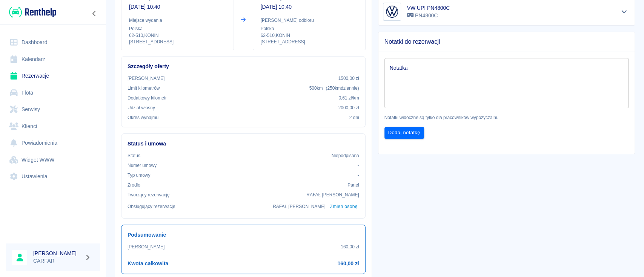 Image resolution: width=644 pixels, height=277 pixels. What do you see at coordinates (348, 264) in the screenshot?
I see `h6: 160,00 zł` at bounding box center [348, 264].